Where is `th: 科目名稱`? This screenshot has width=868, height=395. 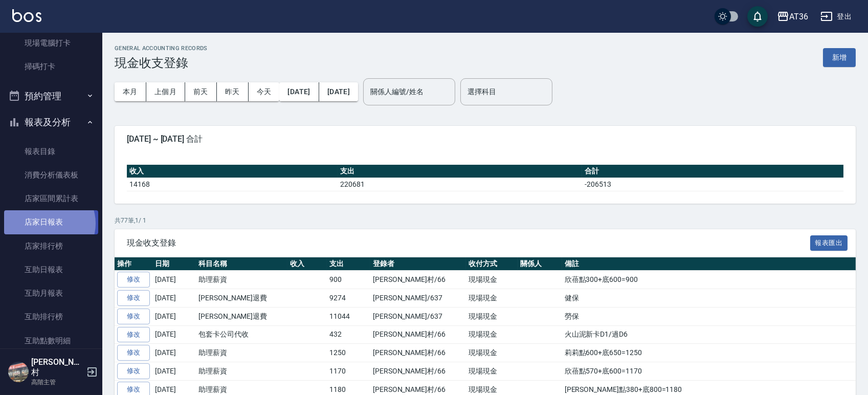
th: 科目名稱 is located at coordinates (241, 264).